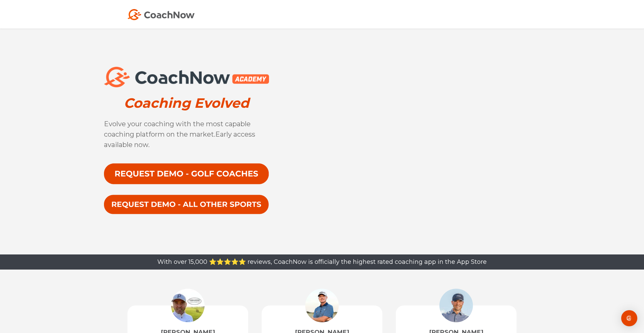  I want to click on img: GG_GolfGenius_CoachNow_Academy_Horiz_OnWhite, so click(186, 77).